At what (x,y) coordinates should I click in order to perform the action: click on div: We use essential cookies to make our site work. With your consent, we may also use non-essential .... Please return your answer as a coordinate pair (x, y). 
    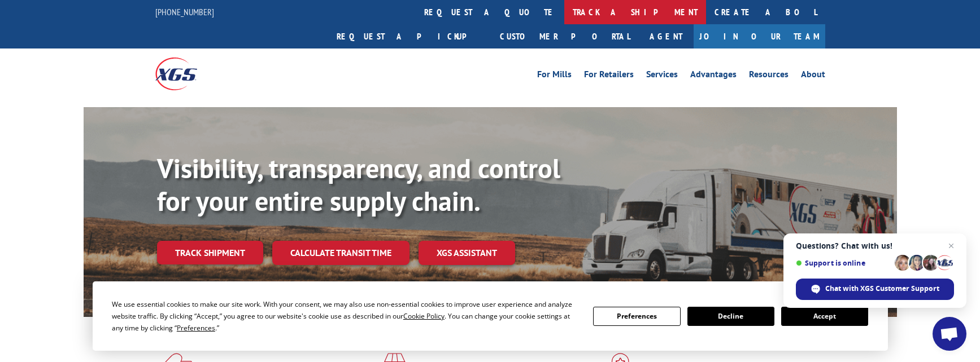
    Looking at the image, I should click on (345, 316).